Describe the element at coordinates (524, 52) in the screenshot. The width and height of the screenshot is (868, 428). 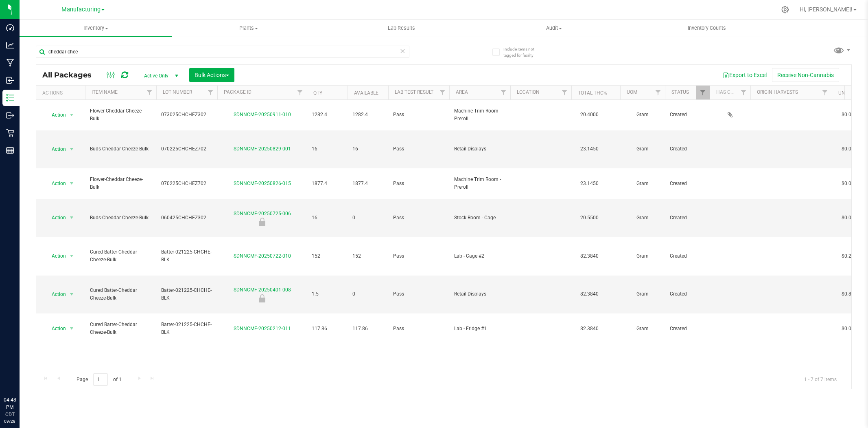
I see `span: Include items not tagged for facility` at that location.